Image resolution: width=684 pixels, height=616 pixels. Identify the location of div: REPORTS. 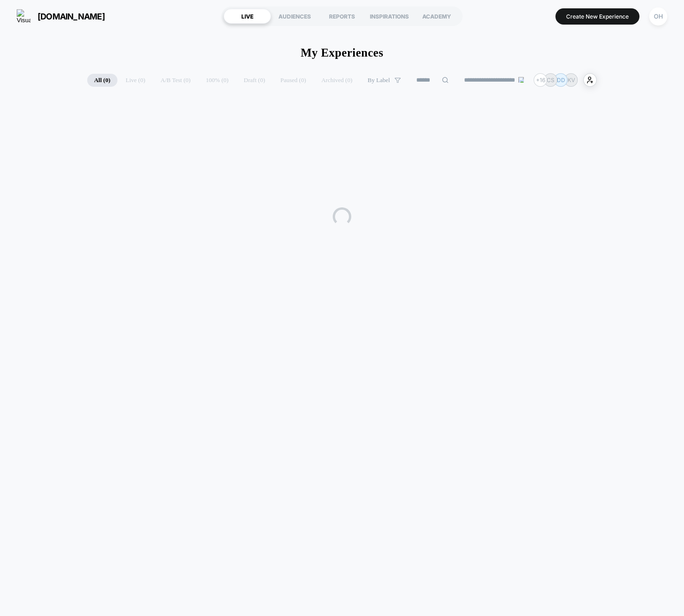
(342, 16).